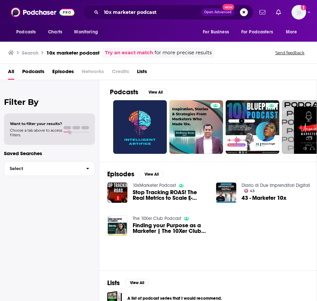 The height and width of the screenshot is (301, 317). What do you see at coordinates (154, 185) in the screenshot?
I see `a: 10xMarketer Podcast` at bounding box center [154, 185].